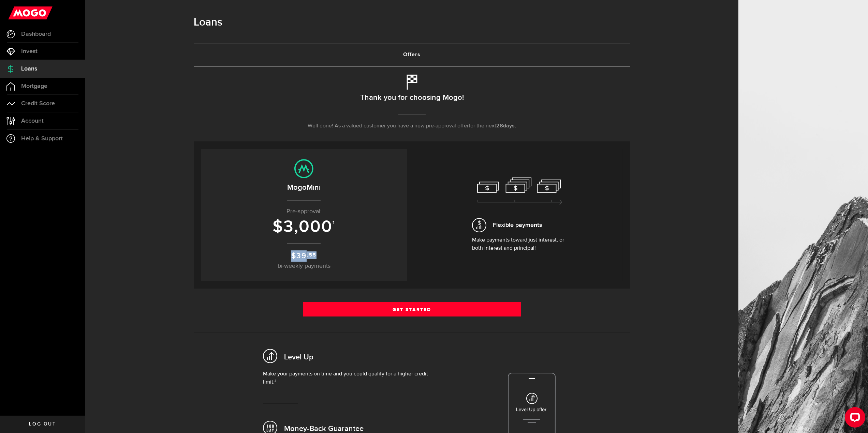 The height and width of the screenshot is (433, 868). What do you see at coordinates (304, 266) in the screenshot?
I see `span: bi-weekly payments` at bounding box center [304, 266].